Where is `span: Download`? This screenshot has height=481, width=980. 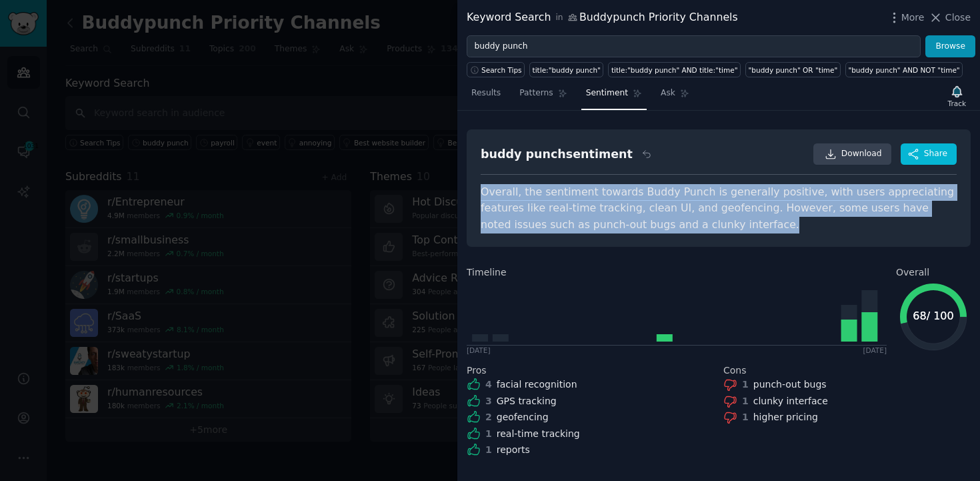
span: Download is located at coordinates (861, 154).